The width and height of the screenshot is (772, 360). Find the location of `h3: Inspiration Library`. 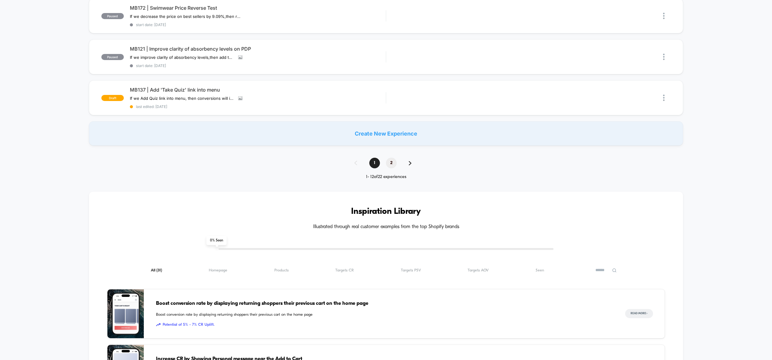

h3: Inspiration Library is located at coordinates (386, 212).